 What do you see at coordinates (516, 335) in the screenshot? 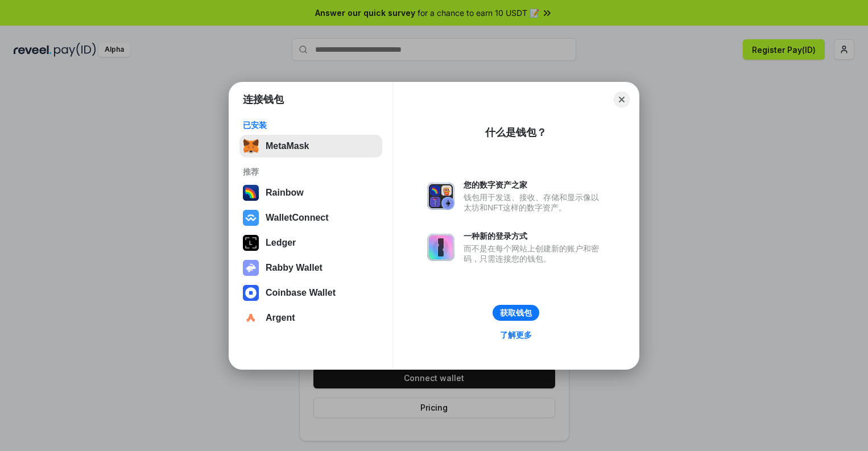
I see `a: 了解更多` at bounding box center [516, 335].